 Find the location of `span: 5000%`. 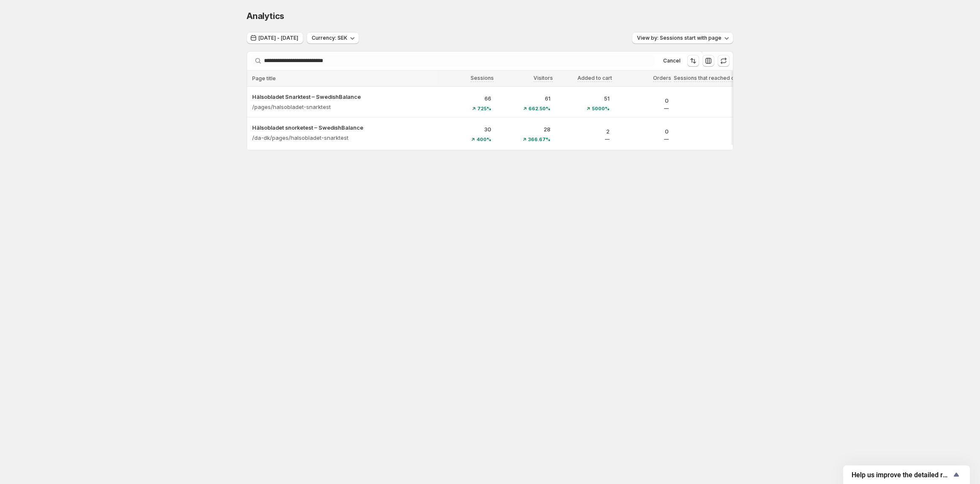

span: 5000% is located at coordinates (601, 108).